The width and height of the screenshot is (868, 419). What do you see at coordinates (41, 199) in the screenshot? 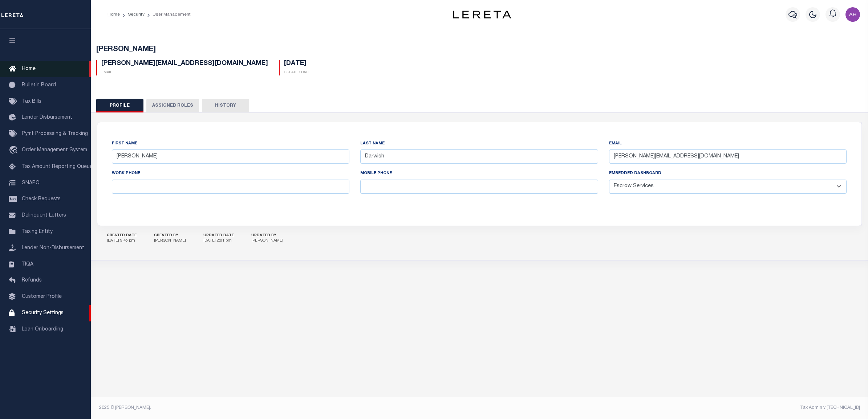
I see `span: Check Requests` at bounding box center [41, 199].